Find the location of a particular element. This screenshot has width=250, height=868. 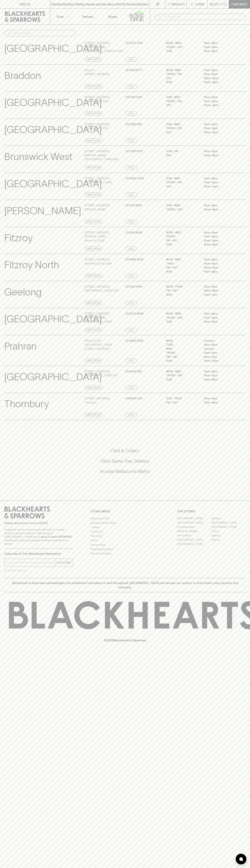

p: Closed – is located at coordinates (220, 349).